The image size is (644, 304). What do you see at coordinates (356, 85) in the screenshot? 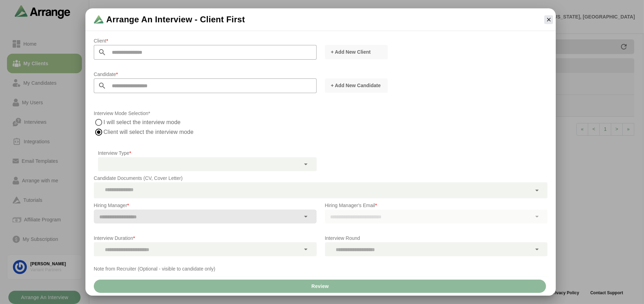
I see `button: + Add New Candidate` at bounding box center [356, 85].